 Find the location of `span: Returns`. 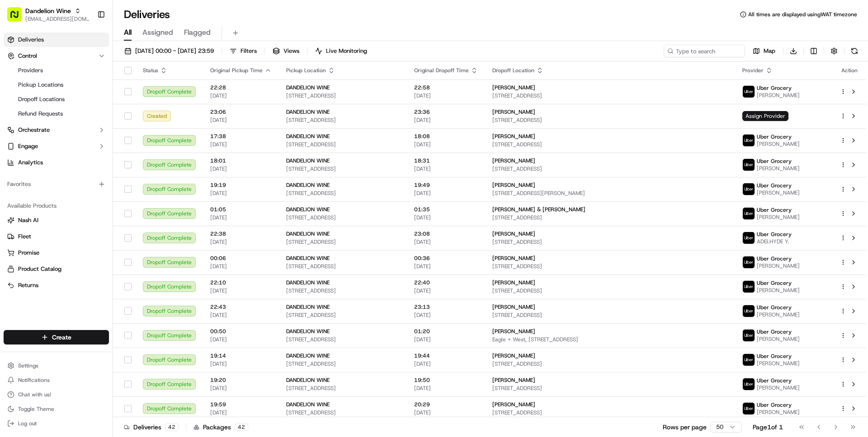

span: Returns is located at coordinates (28, 285).